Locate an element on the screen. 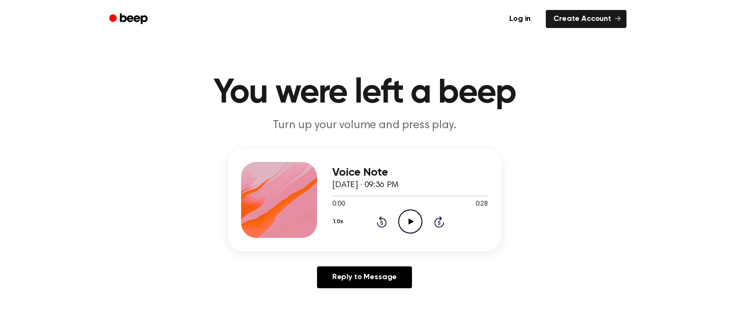 The width and height of the screenshot is (729, 330). span: 0:28 is located at coordinates (482, 204).